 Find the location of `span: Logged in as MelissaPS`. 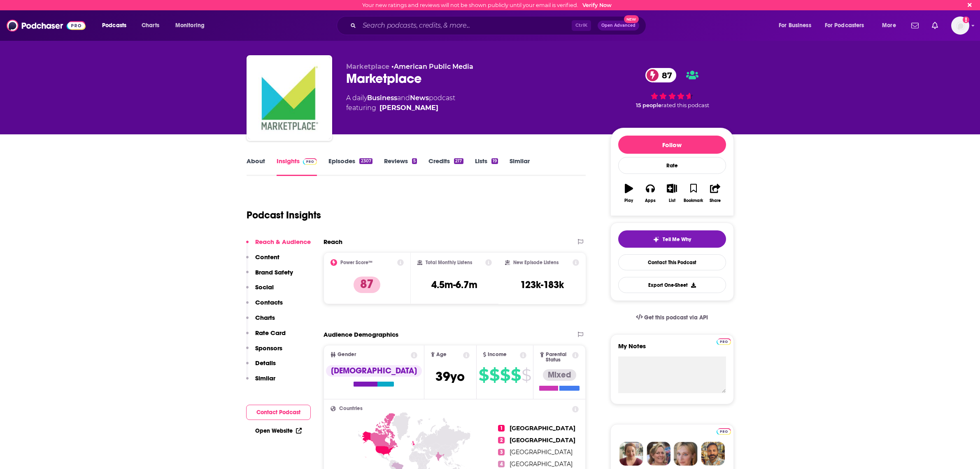

span: Logged in as MelissaPS is located at coordinates (960, 26).